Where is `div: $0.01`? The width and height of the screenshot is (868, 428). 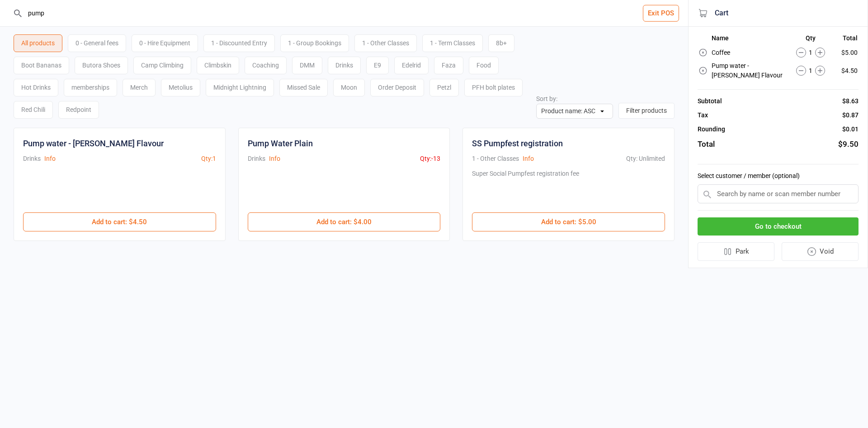 div: $0.01 is located at coordinates (850, 129).